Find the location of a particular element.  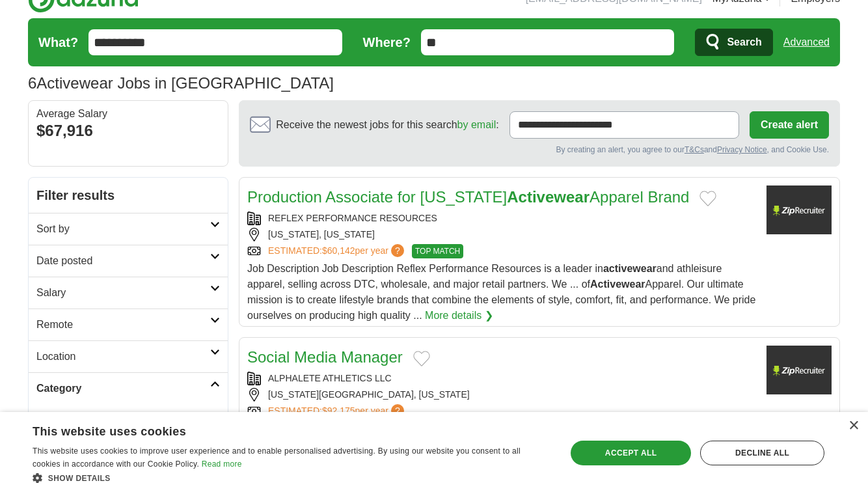

button: Search is located at coordinates (733, 42).